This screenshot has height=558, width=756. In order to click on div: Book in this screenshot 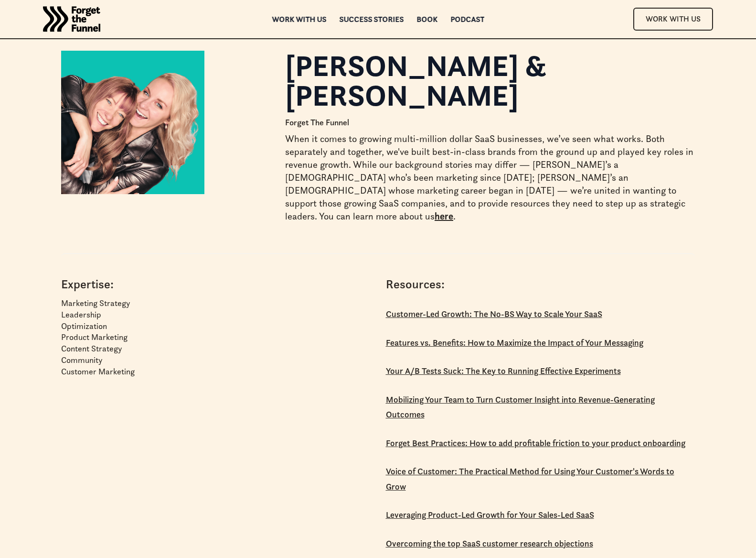, I will do `click(427, 19)`.